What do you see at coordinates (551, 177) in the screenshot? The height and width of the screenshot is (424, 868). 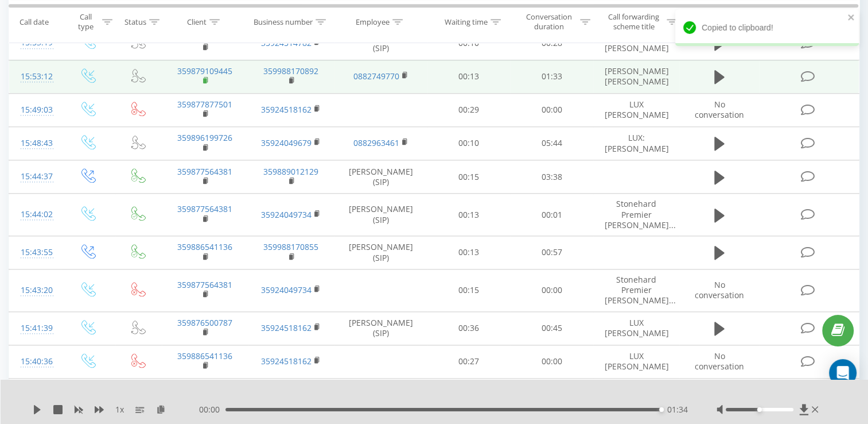 I see `td: 03:38` at bounding box center [551, 177].